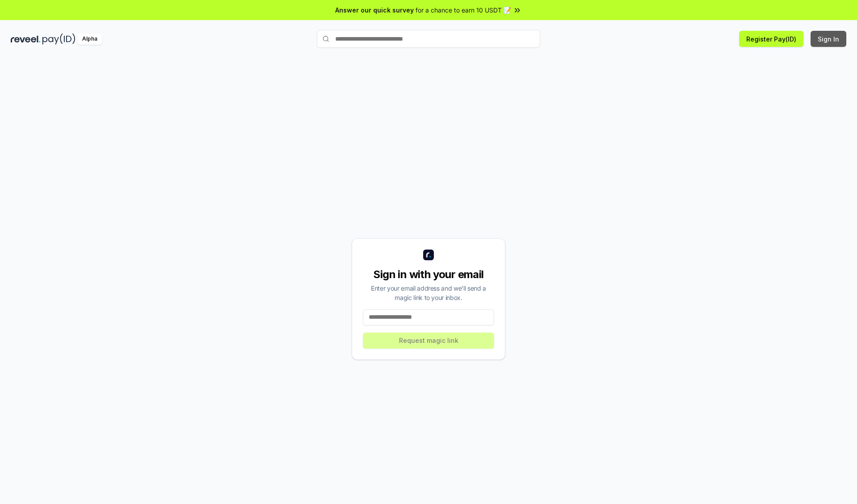 The image size is (857, 504). What do you see at coordinates (26, 39) in the screenshot?
I see `img: reveel_dark` at bounding box center [26, 39].